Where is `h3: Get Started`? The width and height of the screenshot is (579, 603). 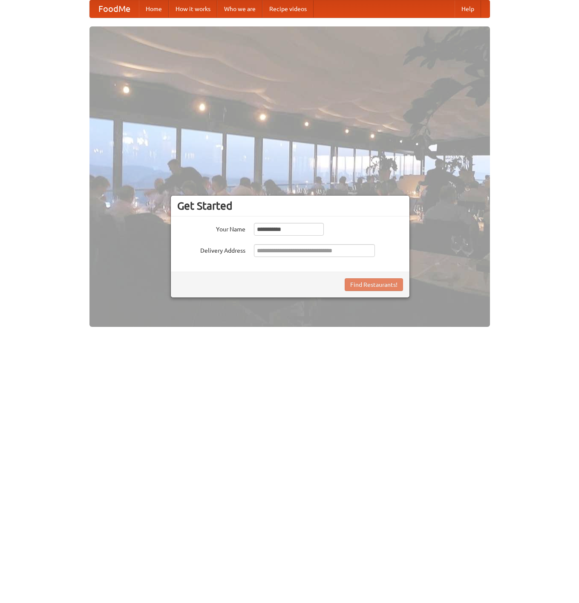
h3: Get Started is located at coordinates (290, 206).